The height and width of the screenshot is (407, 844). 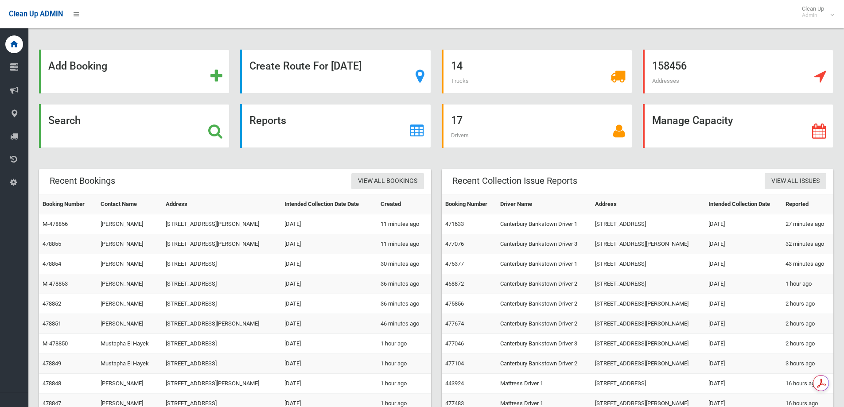 I want to click on span: Trucks, so click(x=460, y=81).